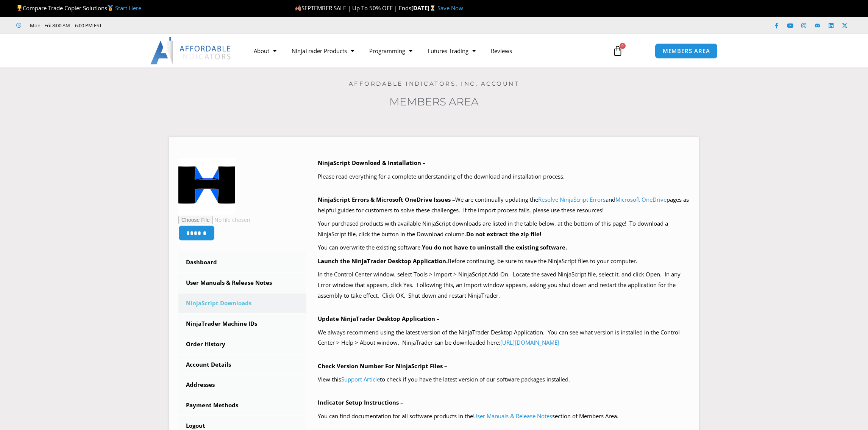 Image resolution: width=868 pixels, height=430 pixels. What do you see at coordinates (451, 51) in the screenshot?
I see `a: Futures Trading` at bounding box center [451, 51].